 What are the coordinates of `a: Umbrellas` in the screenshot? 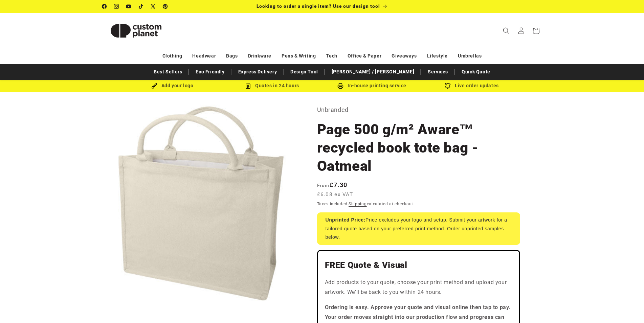 It's located at (470, 56).